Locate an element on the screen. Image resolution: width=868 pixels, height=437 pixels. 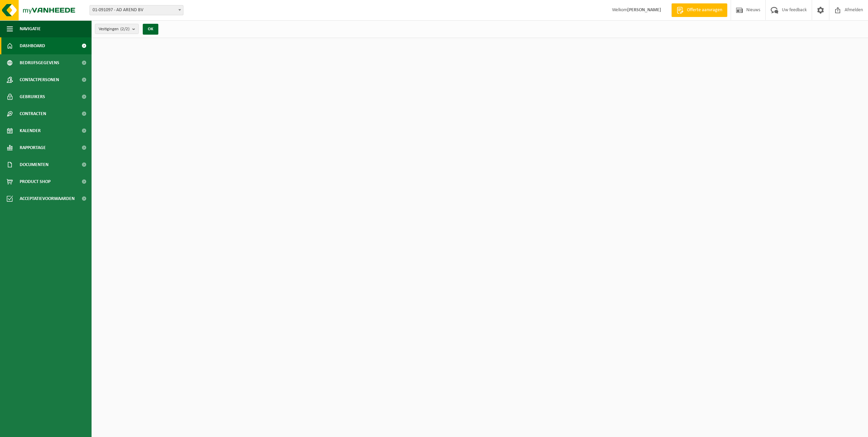
button: OK is located at coordinates (151, 29).